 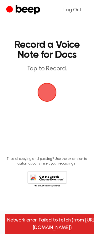 I want to click on img: Beep Logo, so click(x=47, y=92).